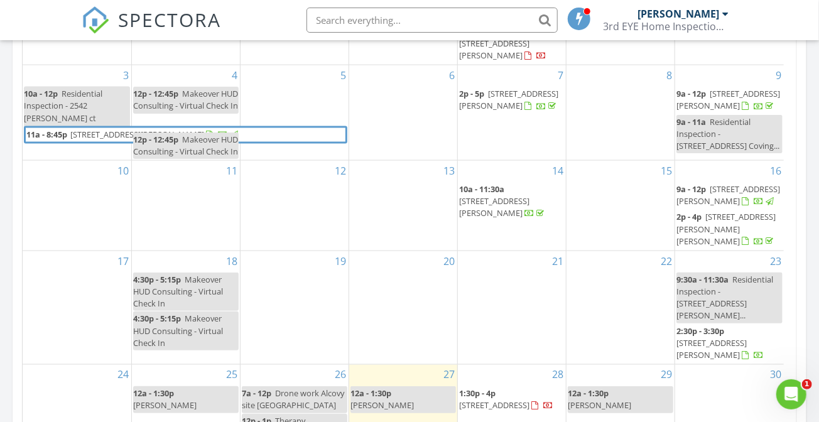  What do you see at coordinates (477, 393) in the screenshot?
I see `span: 1:30p - 4p` at bounding box center [477, 393].